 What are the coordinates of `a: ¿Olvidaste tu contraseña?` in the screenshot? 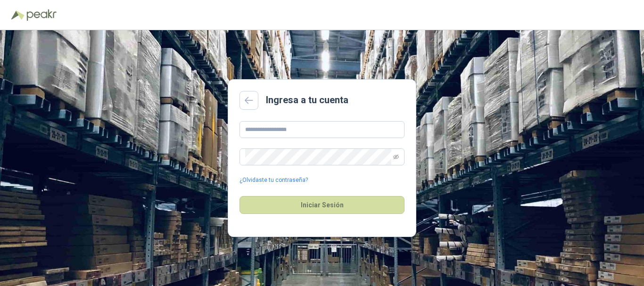 It's located at (273, 180).